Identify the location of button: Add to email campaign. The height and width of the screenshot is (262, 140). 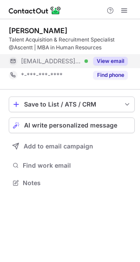
(72, 147).